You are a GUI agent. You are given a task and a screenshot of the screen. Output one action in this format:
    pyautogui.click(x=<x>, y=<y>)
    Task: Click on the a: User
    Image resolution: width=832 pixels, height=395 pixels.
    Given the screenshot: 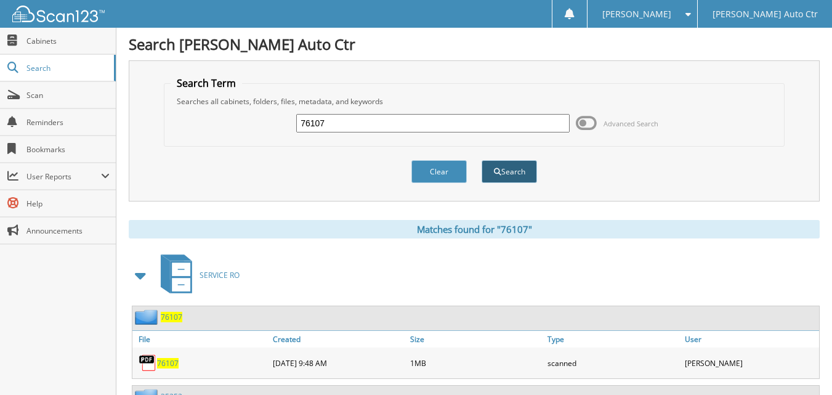 What is the action you would take?
    pyautogui.click(x=750, y=339)
    